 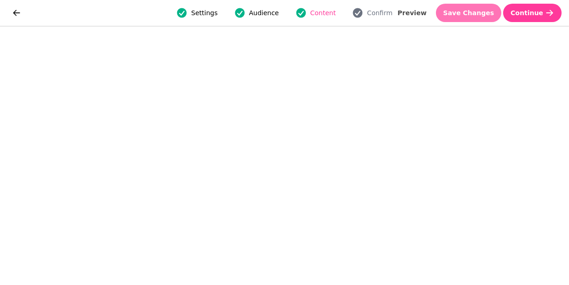 I want to click on button: Continue, so click(x=532, y=13).